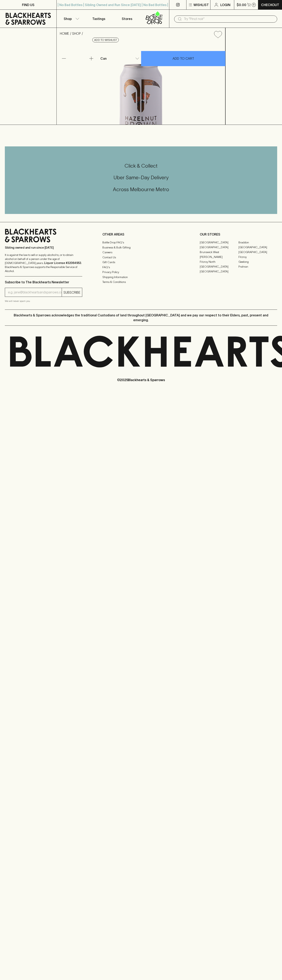  Describe the element at coordinates (258, 242) in the screenshot. I see `a: Braddon` at that location.